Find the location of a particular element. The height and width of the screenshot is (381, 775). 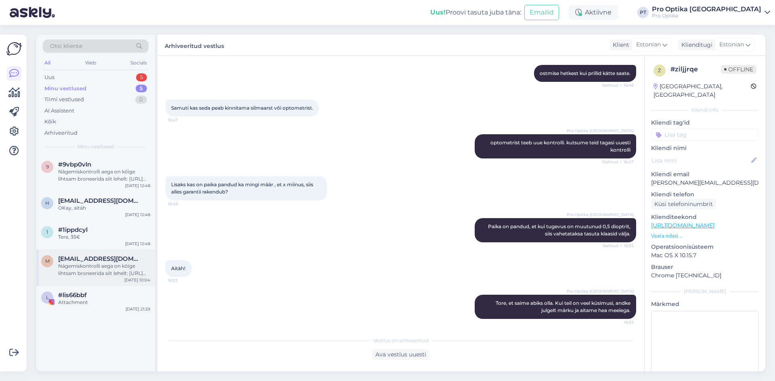

span: l is located at coordinates (47, 297).